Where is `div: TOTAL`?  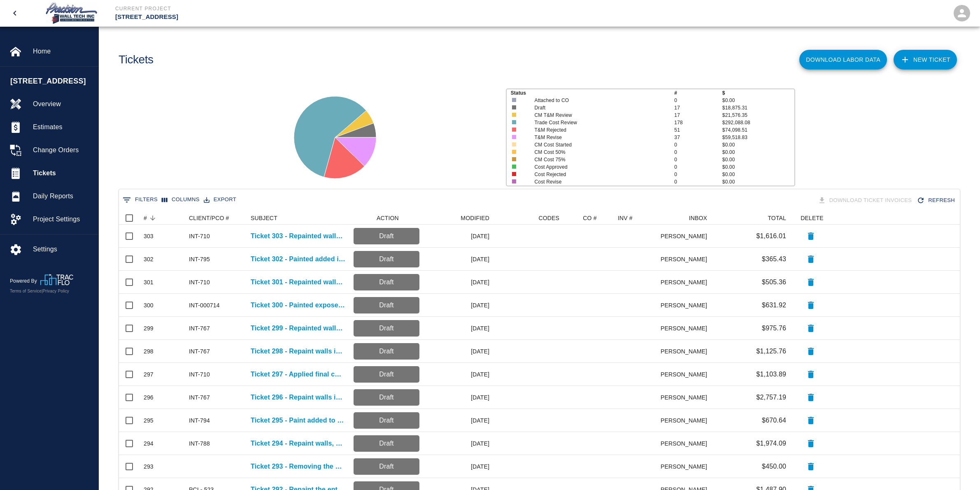
div: TOTAL is located at coordinates (777, 218).